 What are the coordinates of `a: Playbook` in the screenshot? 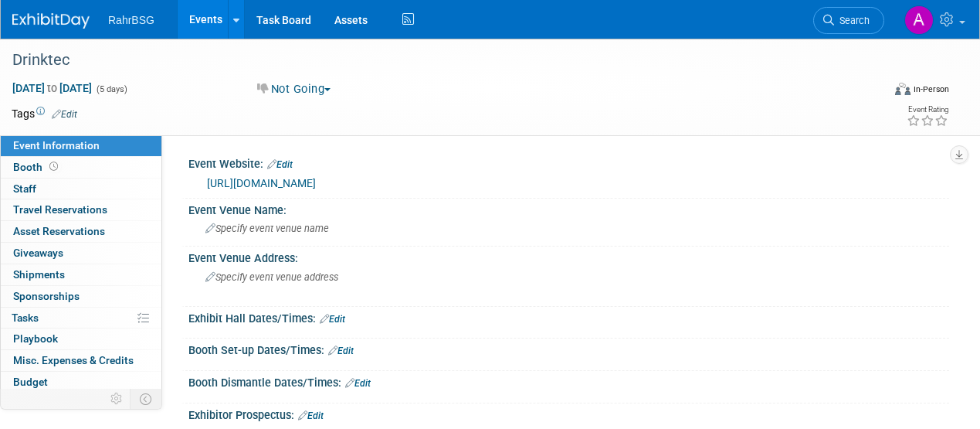 It's located at (81, 339).